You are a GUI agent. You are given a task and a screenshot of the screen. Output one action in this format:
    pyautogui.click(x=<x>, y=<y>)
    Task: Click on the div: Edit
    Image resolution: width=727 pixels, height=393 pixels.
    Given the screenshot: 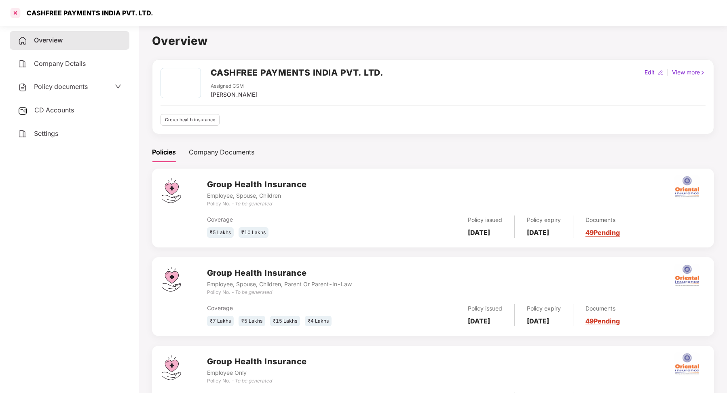 What is the action you would take?
    pyautogui.click(x=649, y=72)
    